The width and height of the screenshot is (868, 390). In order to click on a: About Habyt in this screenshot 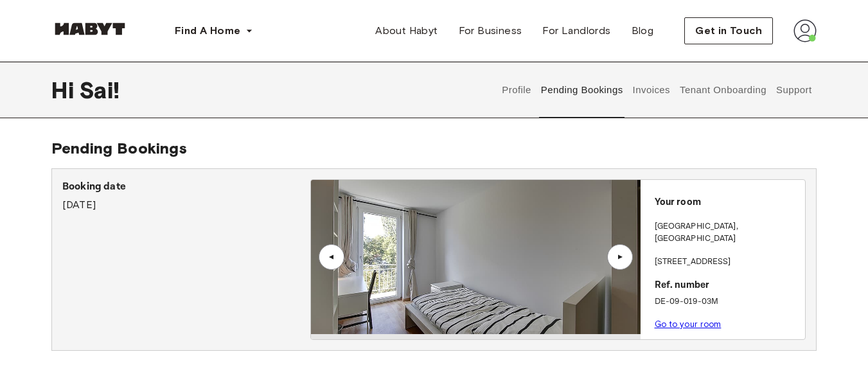, I will do `click(406, 31)`.